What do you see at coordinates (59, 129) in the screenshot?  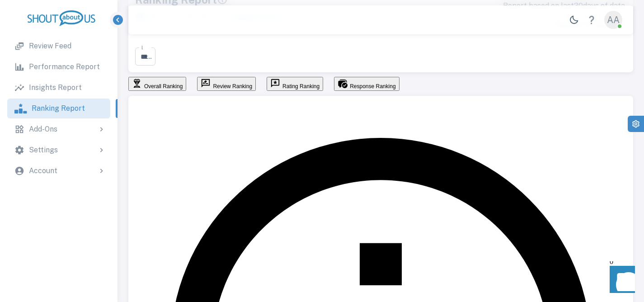 I see `div: Add-Ons` at bounding box center [59, 129].